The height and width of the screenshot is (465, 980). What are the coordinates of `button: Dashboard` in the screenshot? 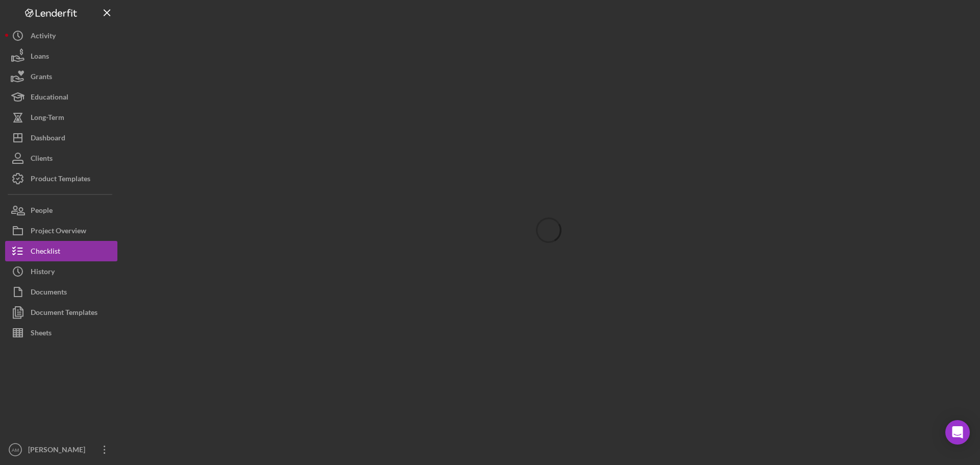 It's located at (62, 138).